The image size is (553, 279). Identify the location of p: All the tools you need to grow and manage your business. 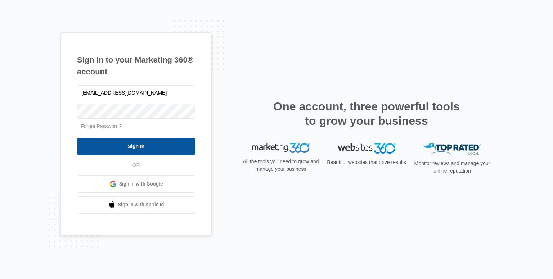
(281, 166).